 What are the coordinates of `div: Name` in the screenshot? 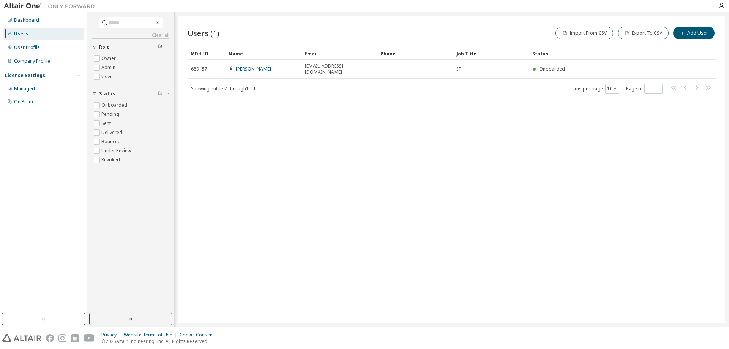 It's located at (263, 54).